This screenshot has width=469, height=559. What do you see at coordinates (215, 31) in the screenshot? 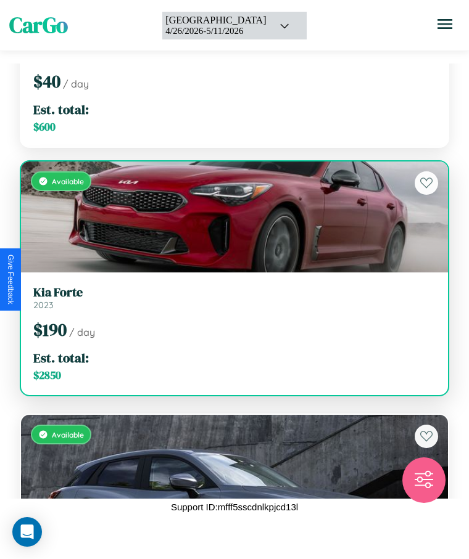
I see `div: 4 / 26 / 2026 - 5 / 11 / 2026` at bounding box center [215, 31].